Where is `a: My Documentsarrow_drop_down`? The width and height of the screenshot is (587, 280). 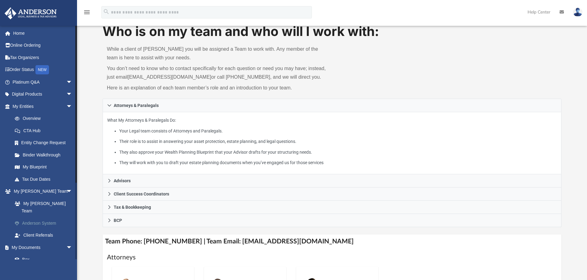 a: My Documentsarrow_drop_down is located at coordinates (41, 248).